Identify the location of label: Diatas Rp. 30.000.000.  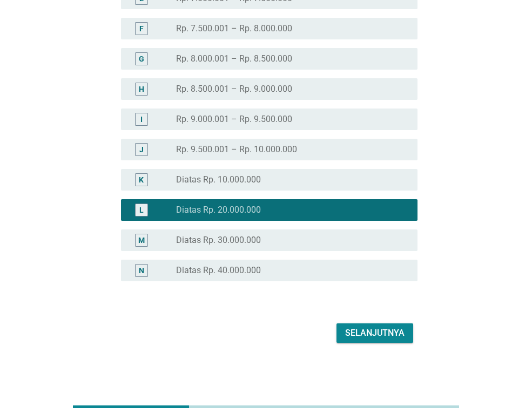
(218, 240).